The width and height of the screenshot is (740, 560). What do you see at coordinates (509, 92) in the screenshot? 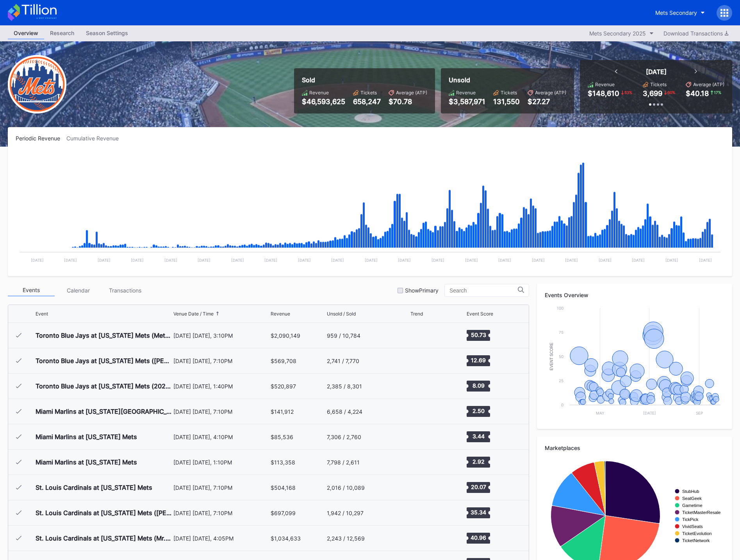
I see `div: Tickets` at bounding box center [509, 92].